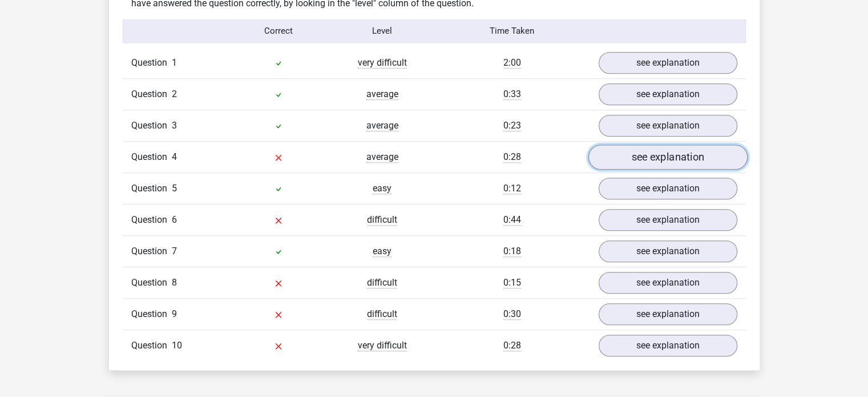  What do you see at coordinates (278, 31) in the screenshot?
I see `div: Correct` at bounding box center [278, 31].